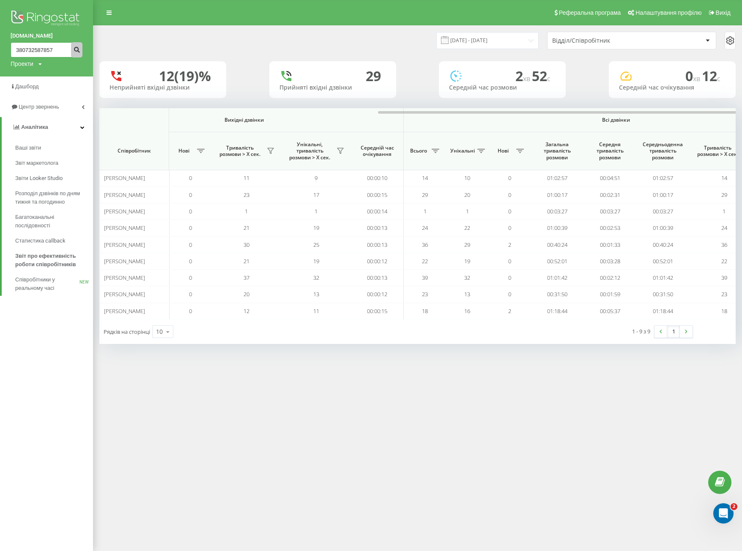 This screenshot has height=551, width=742. What do you see at coordinates (244, 120) in the screenshot?
I see `span: Вихідні дзвінки` at bounding box center [244, 120].